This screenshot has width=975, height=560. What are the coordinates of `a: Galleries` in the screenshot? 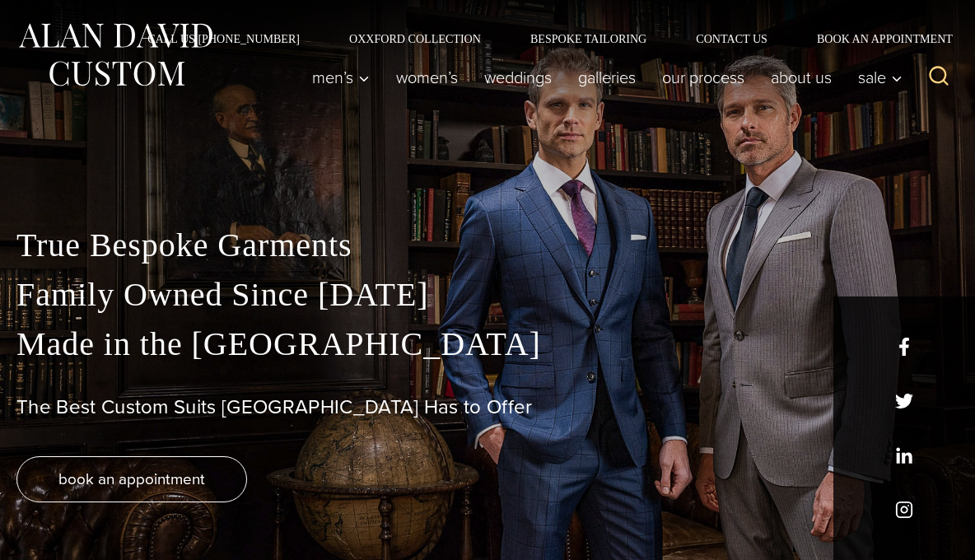 It's located at (606, 78).